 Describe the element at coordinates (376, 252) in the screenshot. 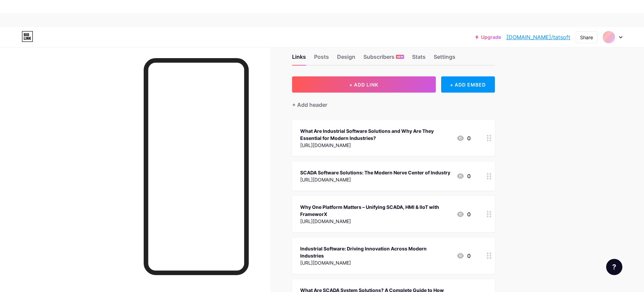

I see `div: Industrial Software: Driving Innovation Across Modern Industries` at that location.